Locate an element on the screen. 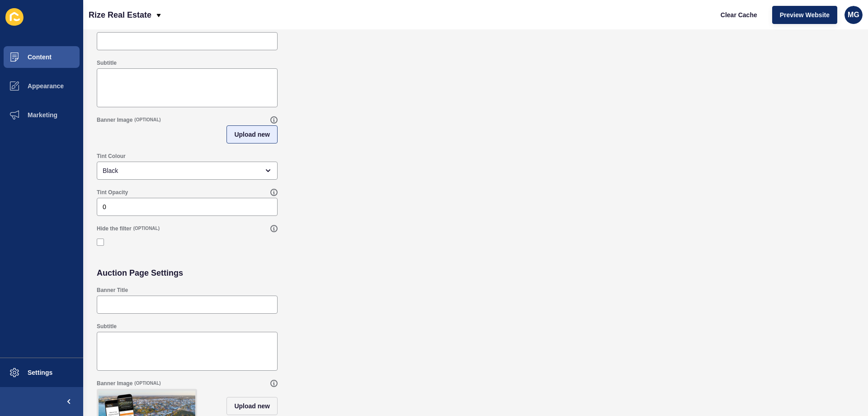 Image resolution: width=868 pixels, height=416 pixels. span: MG is located at coordinates (853, 15).